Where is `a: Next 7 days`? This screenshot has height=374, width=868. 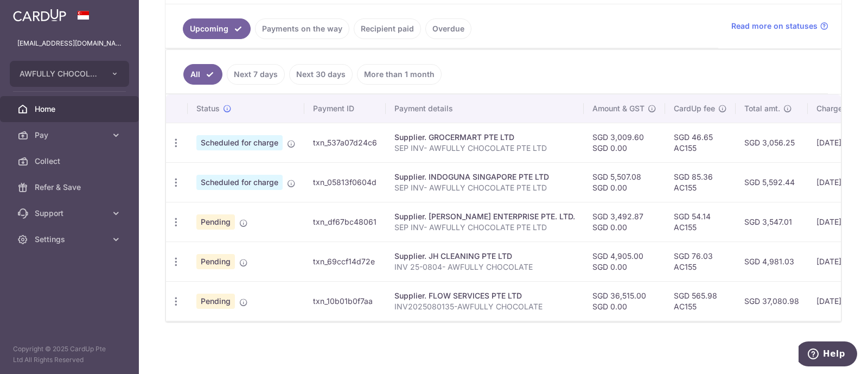 a: Next 7 days is located at coordinates (256, 74).